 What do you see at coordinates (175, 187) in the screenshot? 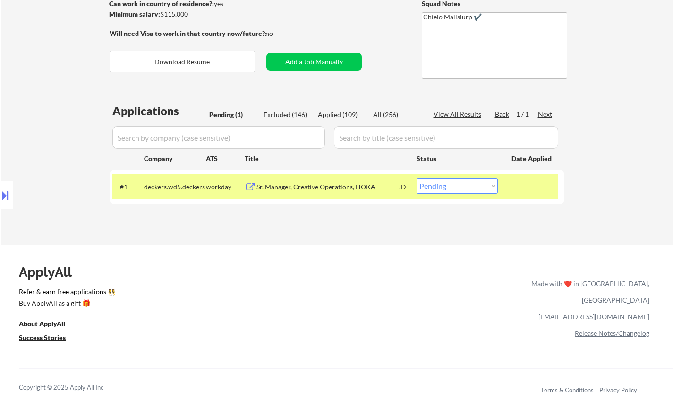
I see `div: deckers.wd5.deckers` at bounding box center [175, 187].